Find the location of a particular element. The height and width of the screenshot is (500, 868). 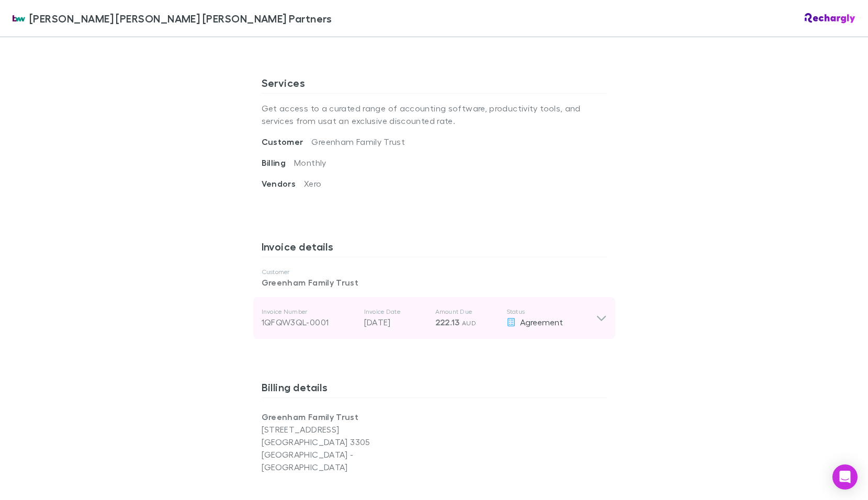

img: Brewster Walsh Waters Partners's Logo is located at coordinates (19, 18).